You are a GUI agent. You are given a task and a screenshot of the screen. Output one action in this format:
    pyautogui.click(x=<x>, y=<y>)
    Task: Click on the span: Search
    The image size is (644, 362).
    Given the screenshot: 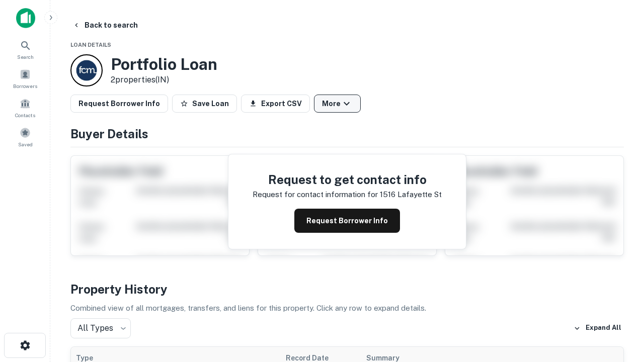 What is the action you would take?
    pyautogui.click(x=25, y=57)
    